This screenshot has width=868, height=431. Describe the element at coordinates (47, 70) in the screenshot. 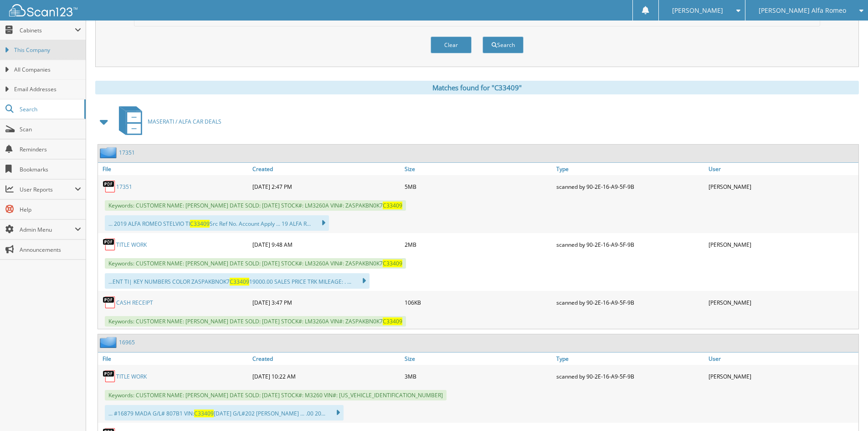

I see `span: All Companies` at that location.